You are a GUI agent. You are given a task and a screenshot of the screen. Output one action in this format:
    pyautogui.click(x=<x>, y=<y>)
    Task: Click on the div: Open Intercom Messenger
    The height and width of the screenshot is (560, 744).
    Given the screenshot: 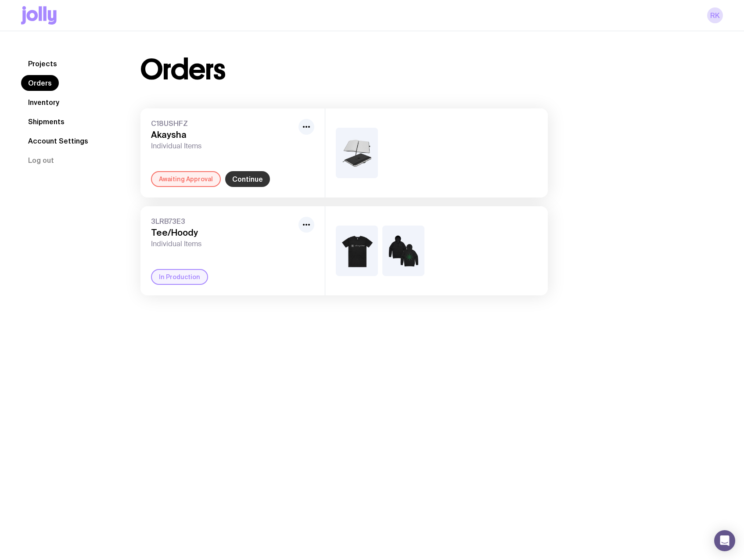 What is the action you would take?
    pyautogui.click(x=724, y=541)
    